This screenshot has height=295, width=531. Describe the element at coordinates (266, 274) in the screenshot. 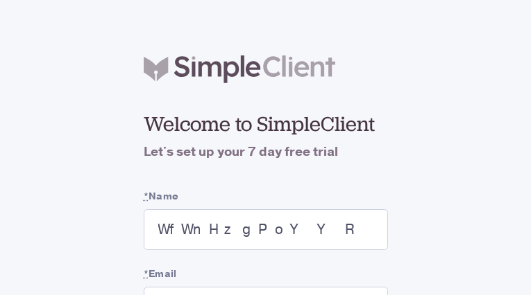

I see `label: Email` at that location.